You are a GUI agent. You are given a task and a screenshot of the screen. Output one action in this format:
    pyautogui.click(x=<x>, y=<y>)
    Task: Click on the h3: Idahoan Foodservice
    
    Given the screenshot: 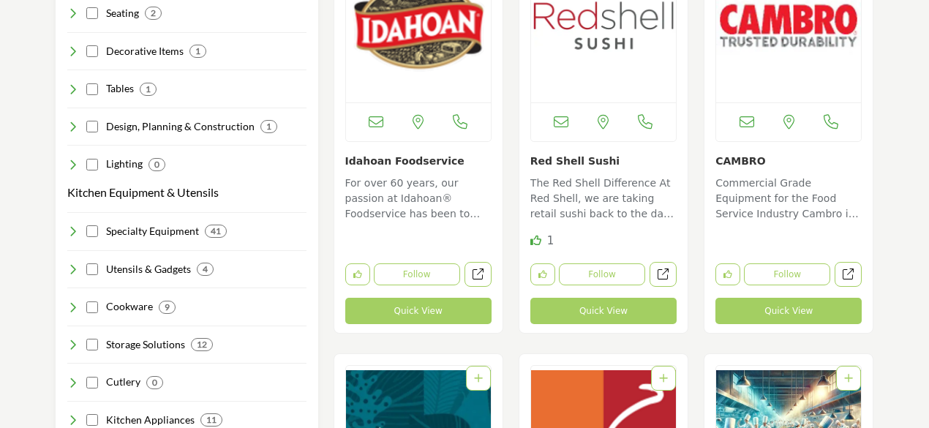 What is the action you would take?
    pyautogui.click(x=419, y=160)
    